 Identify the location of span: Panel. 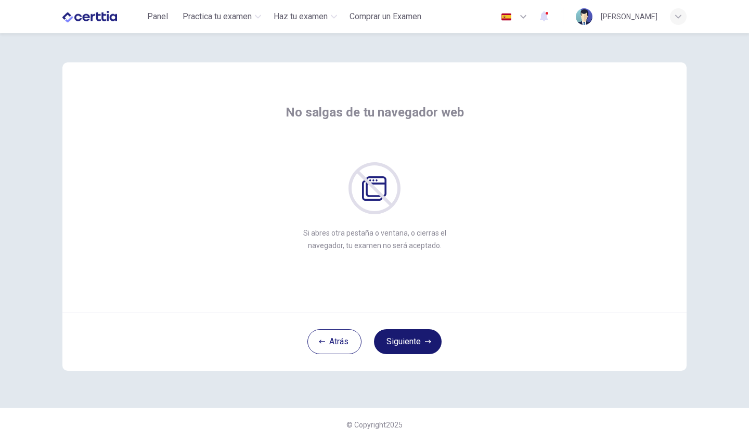
(158, 17).